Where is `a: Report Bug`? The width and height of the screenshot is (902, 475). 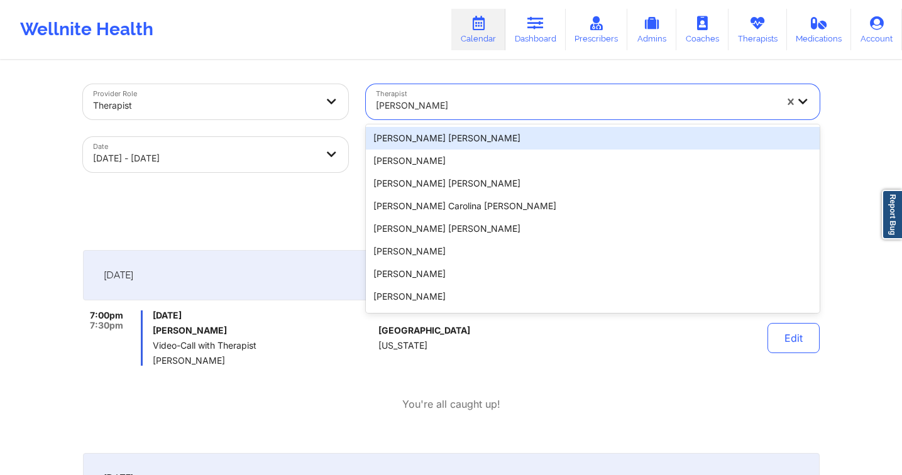 a: Report Bug is located at coordinates (892, 214).